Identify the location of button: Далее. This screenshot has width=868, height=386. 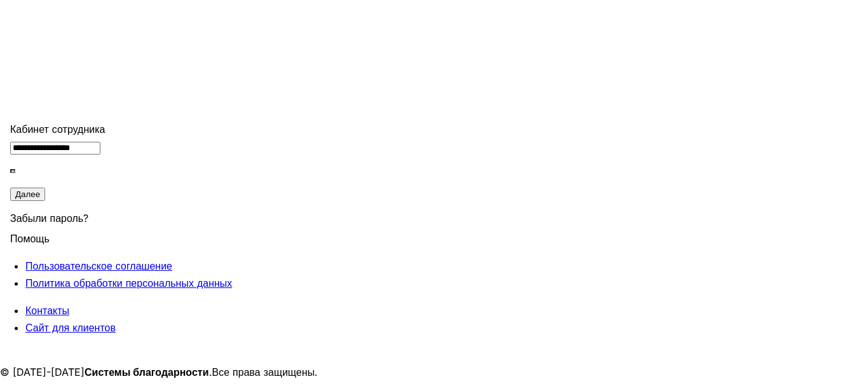
(27, 194).